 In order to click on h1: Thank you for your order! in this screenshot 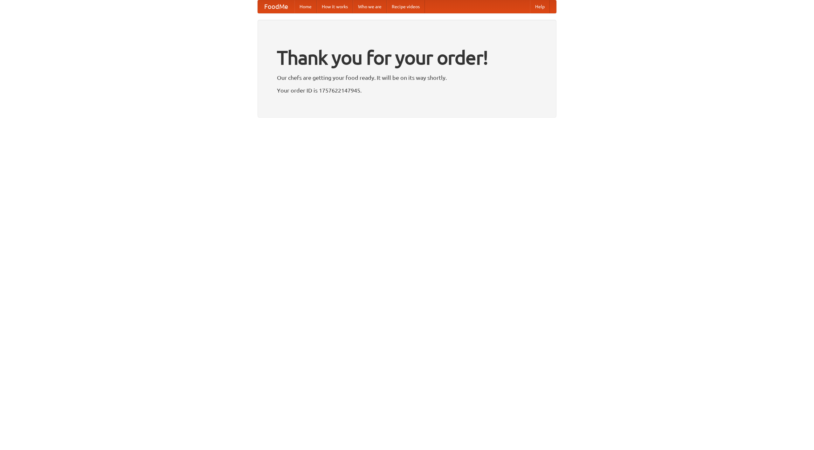, I will do `click(407, 58)`.